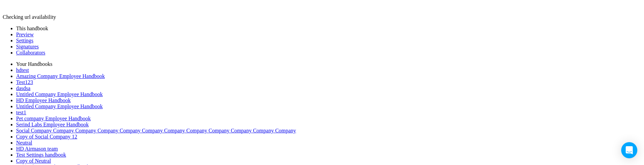 The width and height of the screenshot is (644, 165). Describe the element at coordinates (41, 154) in the screenshot. I see `a: Test Settings handbook` at that location.